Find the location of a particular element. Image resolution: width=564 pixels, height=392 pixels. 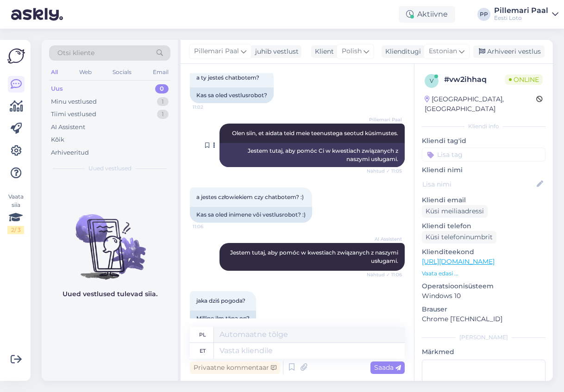

span: Online is located at coordinates (524, 79).